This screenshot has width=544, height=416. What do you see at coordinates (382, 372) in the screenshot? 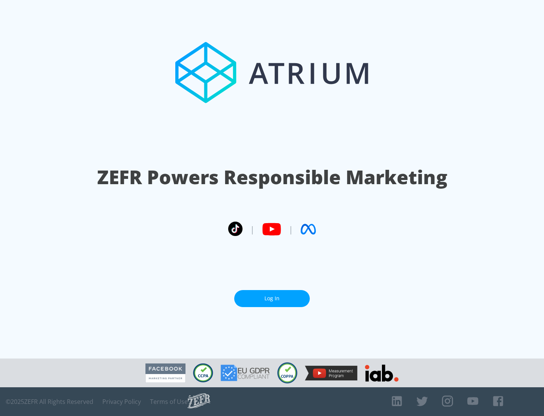
I see `img: IAB` at bounding box center [382, 372].